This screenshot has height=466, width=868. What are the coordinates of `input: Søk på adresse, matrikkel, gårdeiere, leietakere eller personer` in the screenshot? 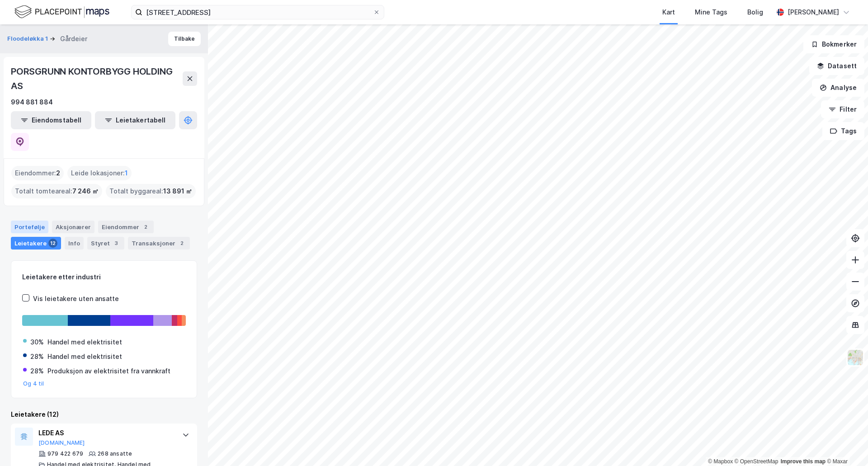 It's located at (257, 12).